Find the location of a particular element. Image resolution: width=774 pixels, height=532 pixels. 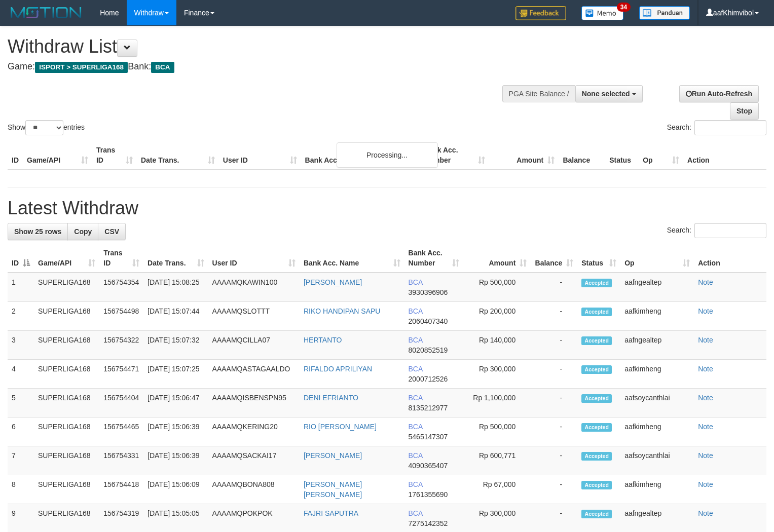

th: Bank Acc. Name is located at coordinates (360, 155).